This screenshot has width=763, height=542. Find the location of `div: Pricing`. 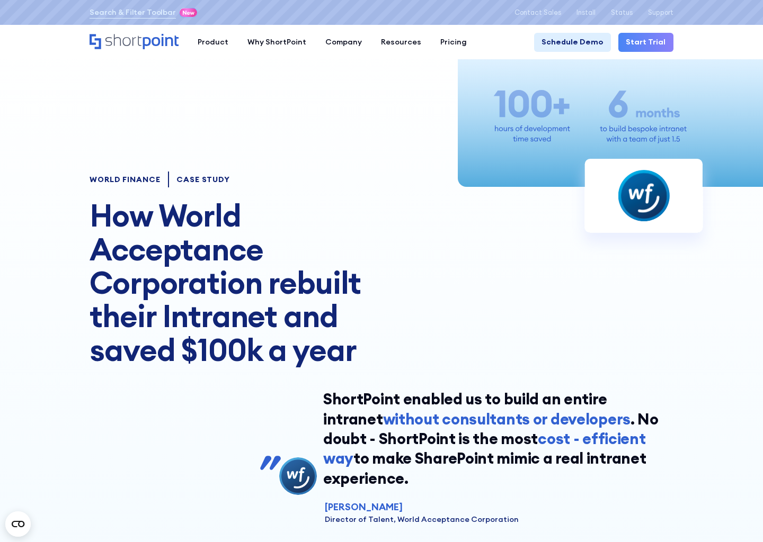

div: Pricing is located at coordinates (453, 42).